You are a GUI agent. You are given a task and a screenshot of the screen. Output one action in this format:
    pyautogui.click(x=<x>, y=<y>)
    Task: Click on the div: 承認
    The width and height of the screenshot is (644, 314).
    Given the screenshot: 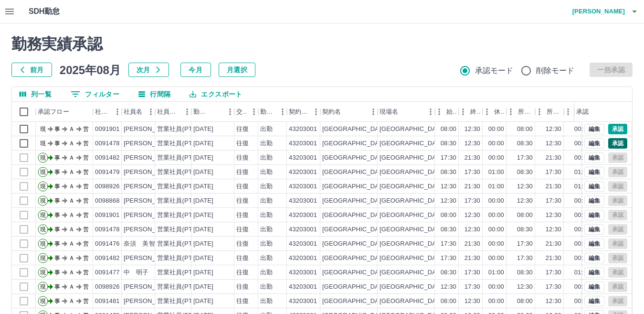 What is the action you would take?
    pyautogui.click(x=582, y=112)
    